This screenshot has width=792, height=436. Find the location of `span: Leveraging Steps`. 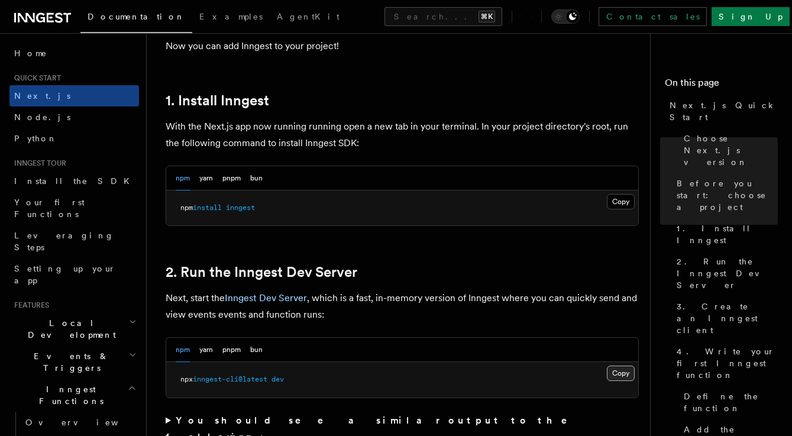

span: Leveraging Steps is located at coordinates (64, 241).